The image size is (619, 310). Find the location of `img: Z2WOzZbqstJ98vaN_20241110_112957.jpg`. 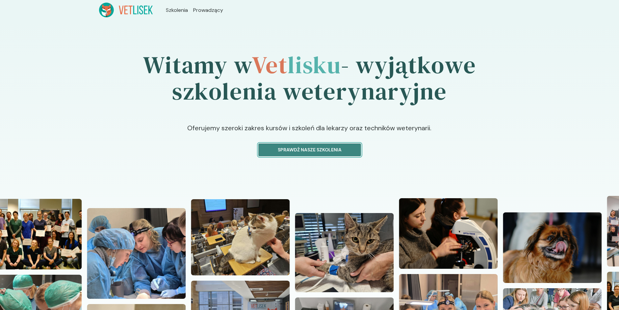

img: Z2WOzZbqstJ98vaN_20241110_112957.jpg is located at coordinates (136, 253).